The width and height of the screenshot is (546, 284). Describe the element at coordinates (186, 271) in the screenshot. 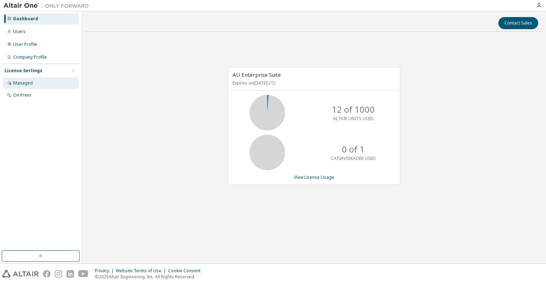

I see `div: Cookie Consent` at that location.